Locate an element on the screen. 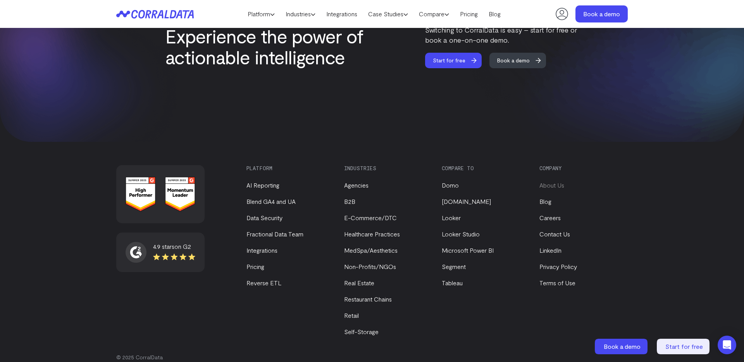 The height and width of the screenshot is (362, 744). h3: Compare to is located at coordinates (484, 168).